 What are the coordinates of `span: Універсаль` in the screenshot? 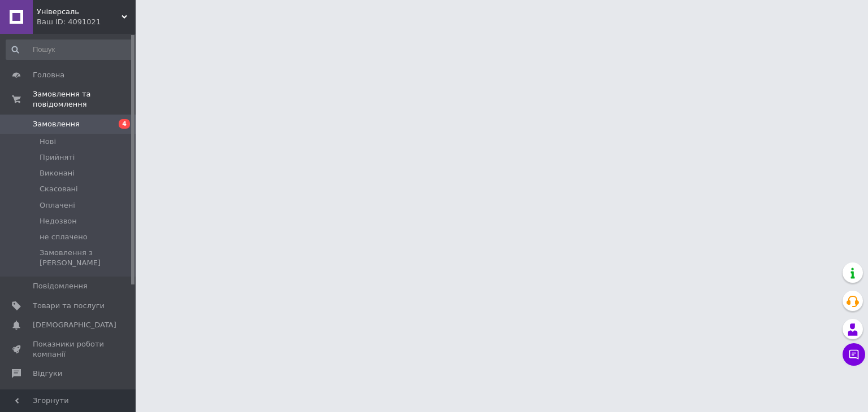 It's located at (79, 12).